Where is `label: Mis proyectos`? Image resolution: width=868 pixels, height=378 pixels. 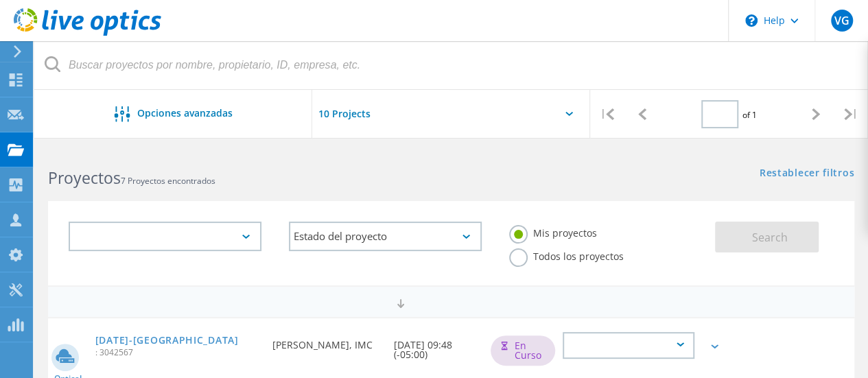 label: Mis proyectos is located at coordinates (553, 232).